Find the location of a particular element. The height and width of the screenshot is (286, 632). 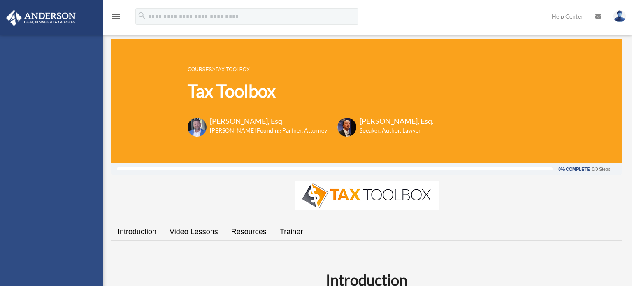

div: 0% Complete is located at coordinates (574, 169).